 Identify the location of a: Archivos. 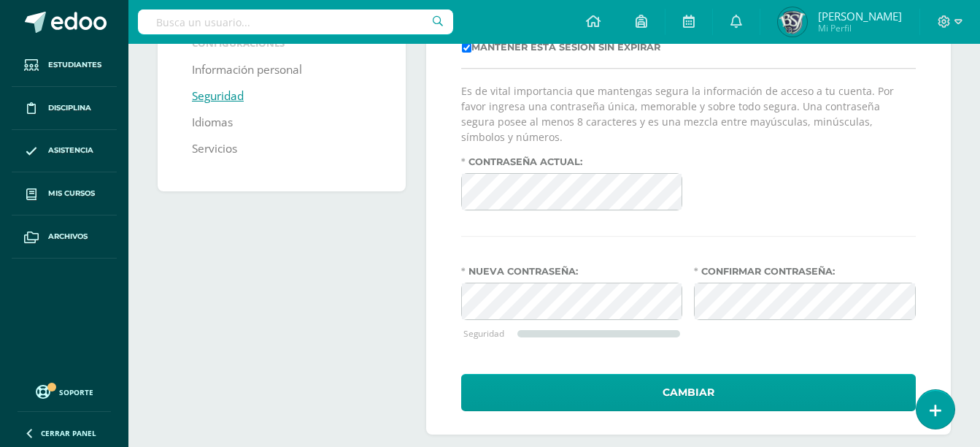
(64, 236).